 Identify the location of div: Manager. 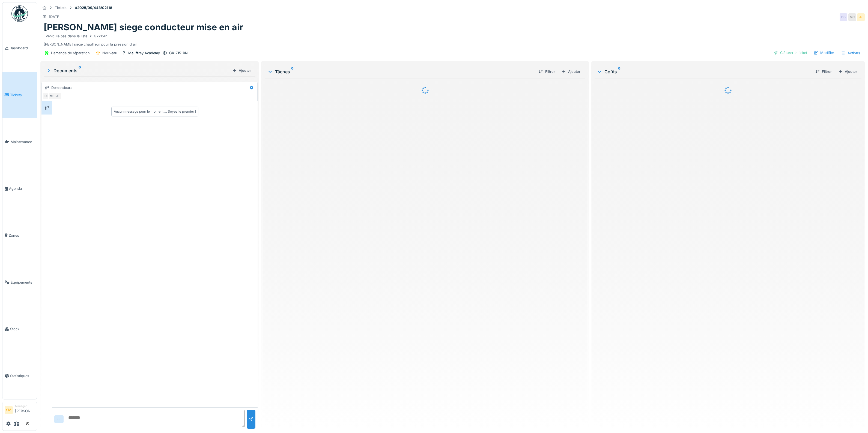
(25, 406).